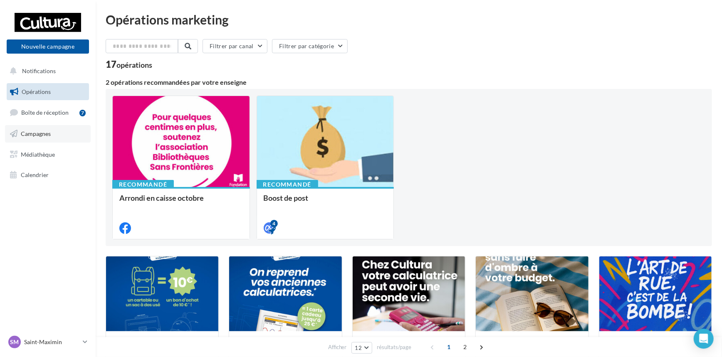 This screenshot has height=357, width=722. I want to click on span: Médiathèque, so click(38, 154).